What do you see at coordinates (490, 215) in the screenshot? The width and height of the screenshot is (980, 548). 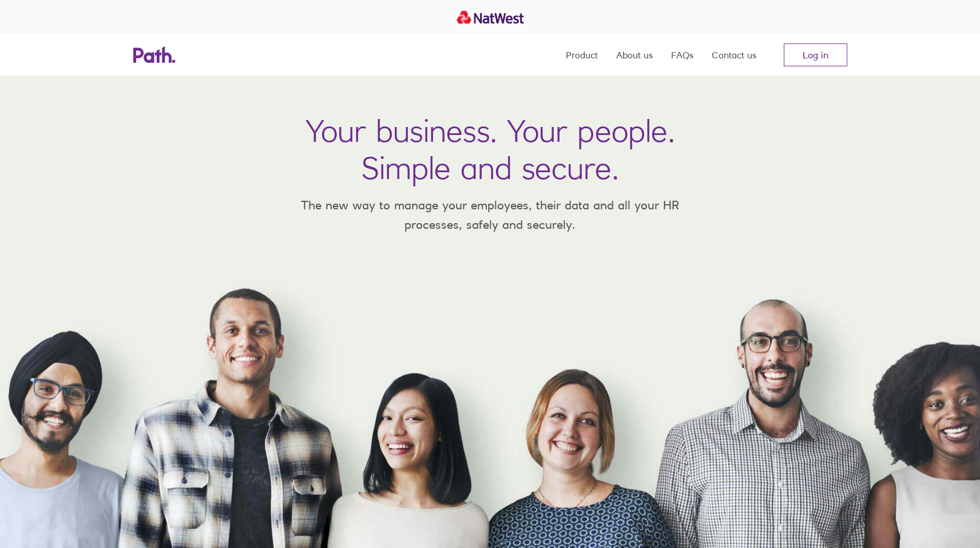 I see `p: The new way to manage your employees, their data and all your HR processes, safely and securely.` at bounding box center [490, 215].